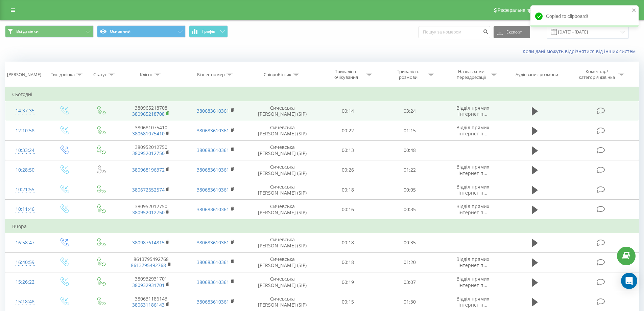  I want to click on div: Бізнес номер, so click(211, 74).